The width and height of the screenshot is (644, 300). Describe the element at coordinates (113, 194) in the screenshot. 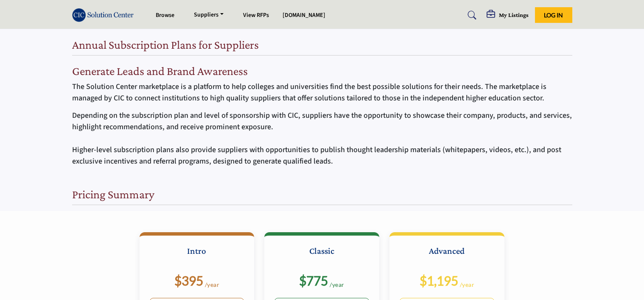

I see `h2: Pricing Summary` at that location.